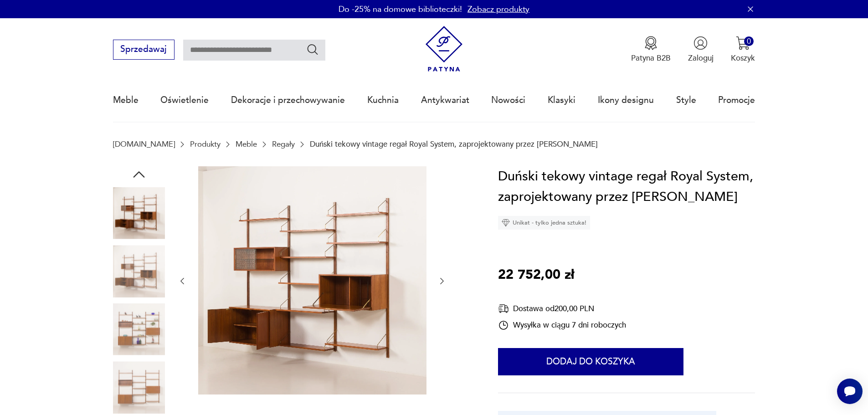  What do you see at coordinates (313, 49) in the screenshot?
I see `button: Szukaj` at bounding box center [313, 49].